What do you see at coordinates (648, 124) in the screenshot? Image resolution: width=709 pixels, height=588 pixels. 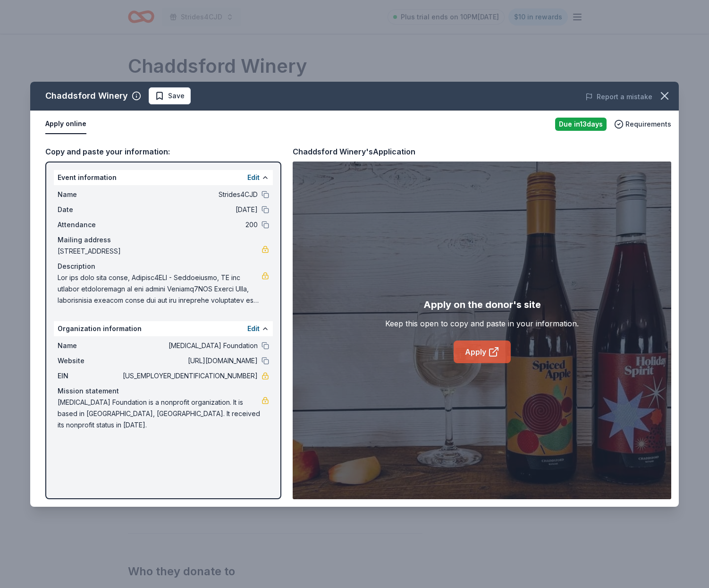 I see `span: Requirements` at bounding box center [648, 124].